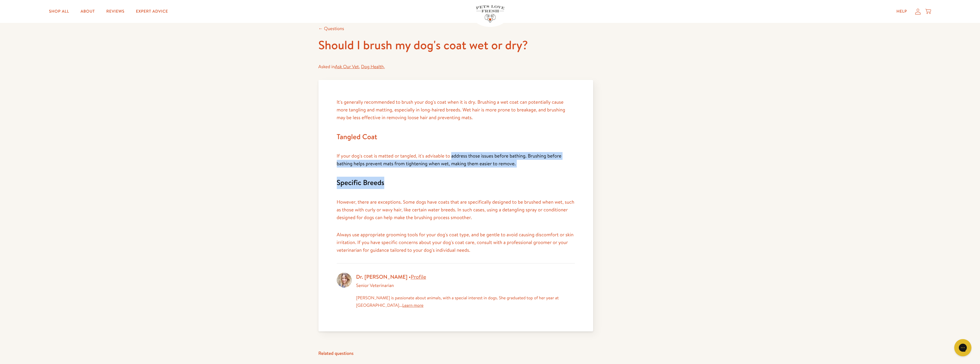 This screenshot has height=364, width=980. Describe the element at coordinates (456, 45) in the screenshot. I see `h1: Should I brush my dog's coat wet or dry?` at that location.